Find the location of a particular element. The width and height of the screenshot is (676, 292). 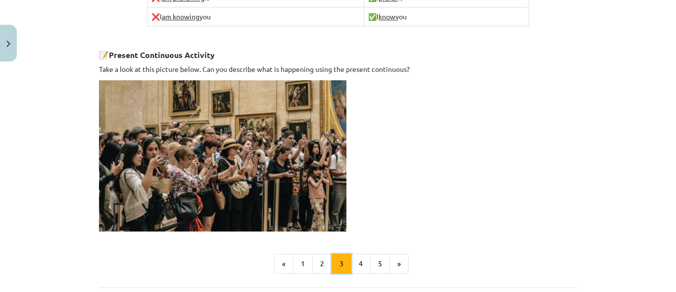

button: 3 is located at coordinates (342, 263).